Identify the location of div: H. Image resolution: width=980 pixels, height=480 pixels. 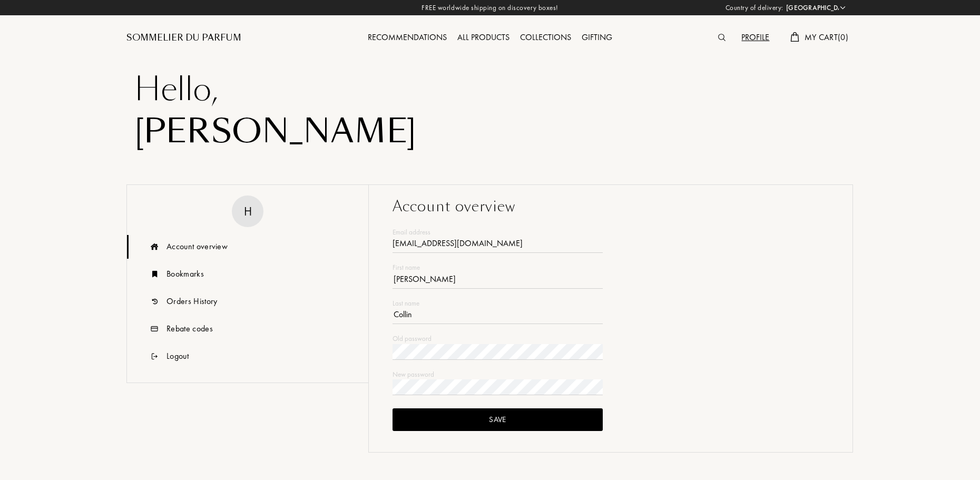
(248, 211).